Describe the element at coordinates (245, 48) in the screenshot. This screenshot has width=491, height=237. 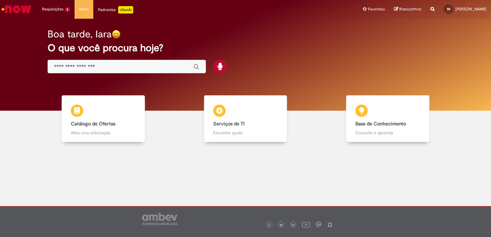
I see `h2: O que você procura hoje?` at that location.